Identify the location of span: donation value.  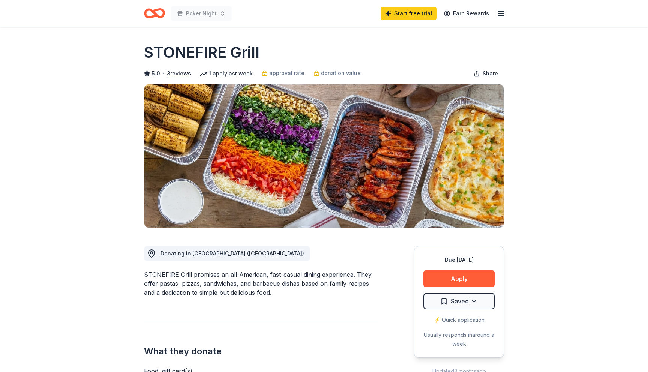
(341, 73).